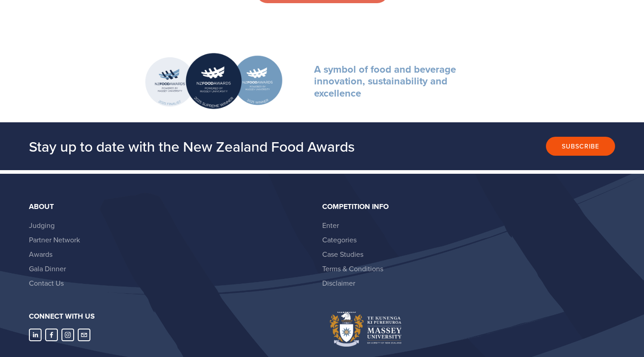 This screenshot has width=644, height=357. Describe the element at coordinates (48, 269) in the screenshot. I see `a: Gala Dinner` at that location.